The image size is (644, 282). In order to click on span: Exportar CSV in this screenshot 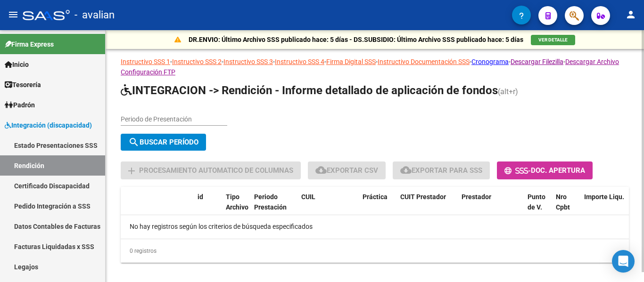, I will do `click(346, 171)`.